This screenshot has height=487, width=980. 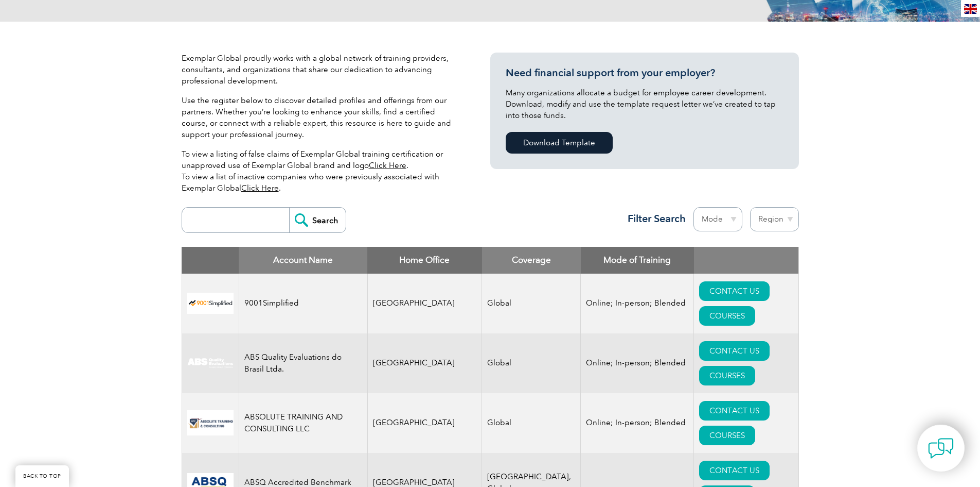 What do you see at coordinates (321, 171) in the screenshot?
I see `p: To view a listing of false claims of Exemplar Global training certification or unapproved use of ...` at bounding box center [321, 171].